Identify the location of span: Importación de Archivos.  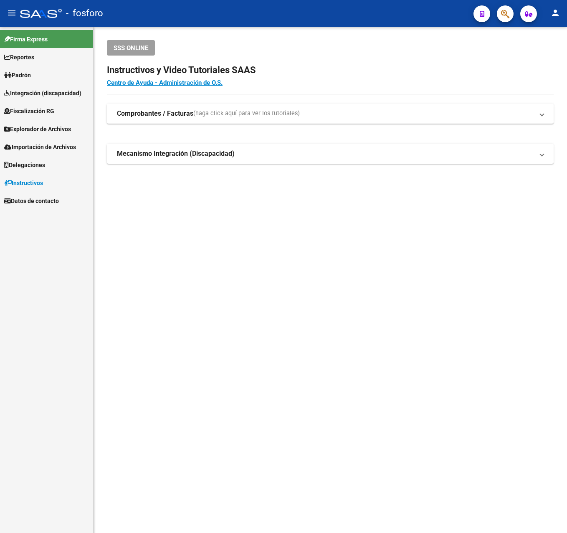
(40, 147).